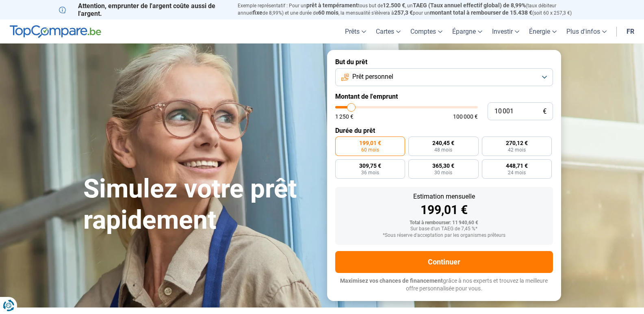 The height and width of the screenshot is (314, 644). What do you see at coordinates (370, 172) in the screenshot?
I see `span: 36 mois` at bounding box center [370, 172].